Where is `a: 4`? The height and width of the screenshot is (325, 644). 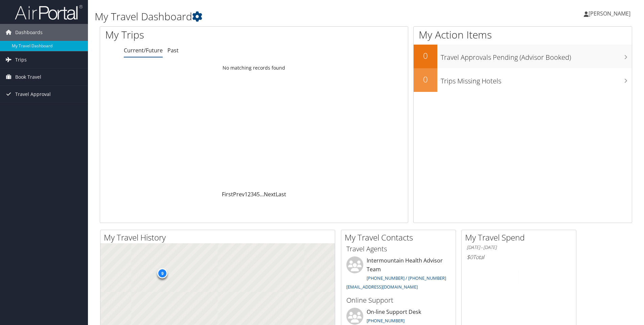 a: 4 is located at coordinates (255, 194).